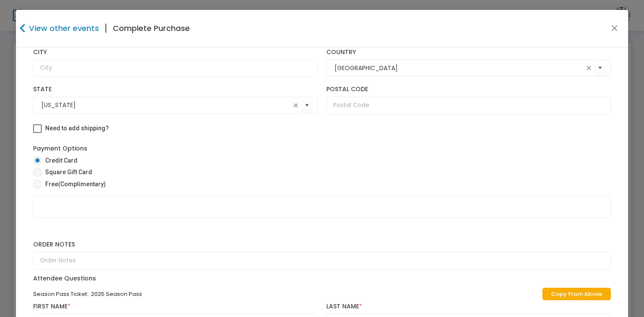  I want to click on input: City, so click(175, 68).